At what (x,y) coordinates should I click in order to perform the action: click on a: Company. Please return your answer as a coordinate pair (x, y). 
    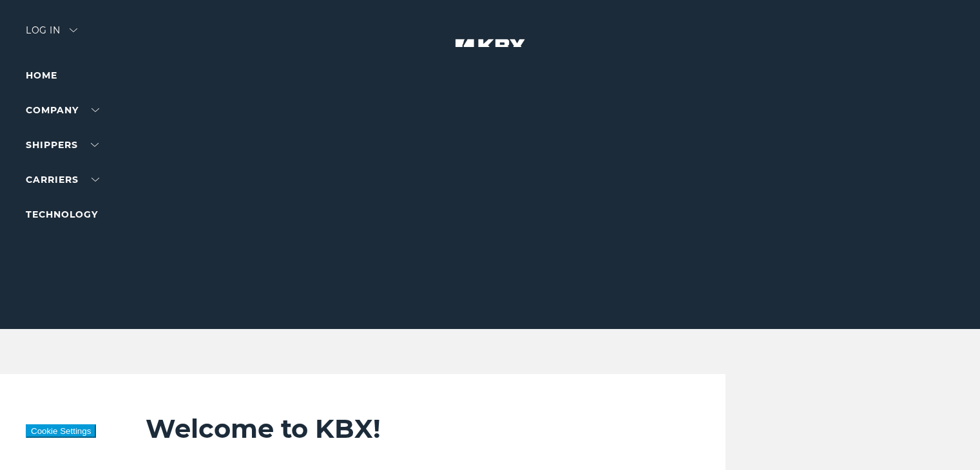
    Looking at the image, I should click on (62, 110).